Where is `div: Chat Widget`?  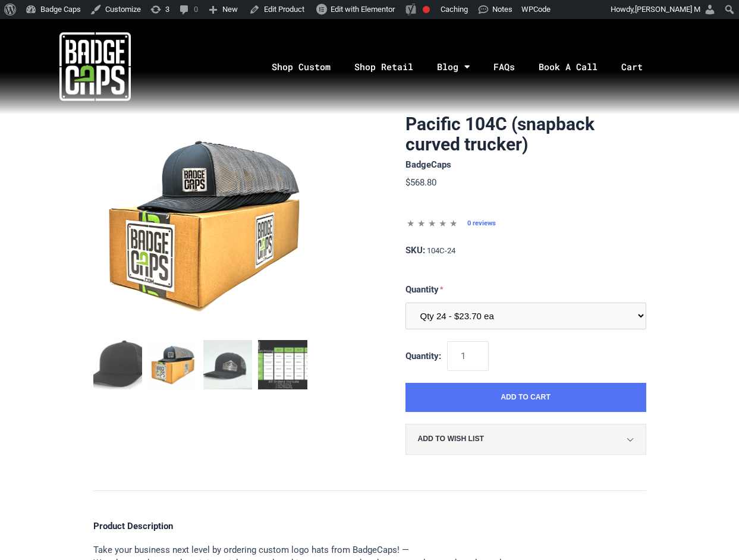
div: Chat Widget is located at coordinates (709, 531).